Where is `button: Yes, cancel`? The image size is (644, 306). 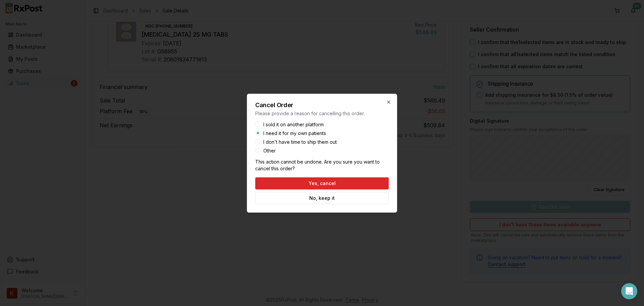
button: Yes, cancel is located at coordinates (322, 183).